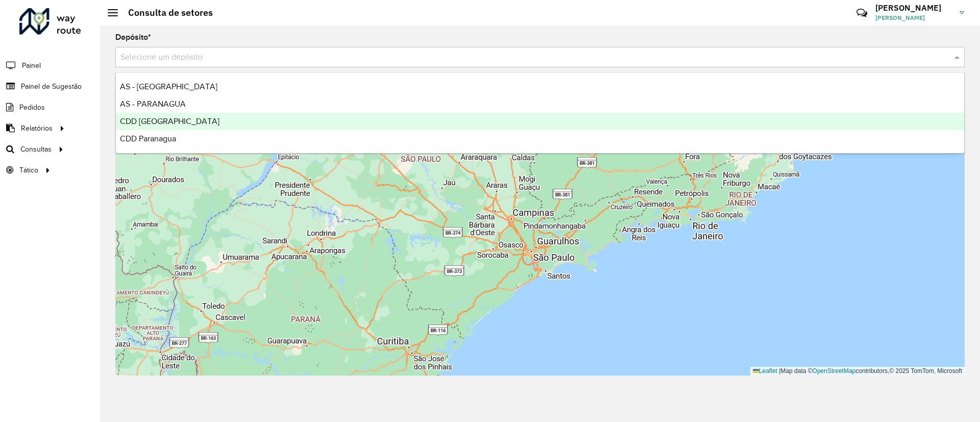 This screenshot has height=422, width=980. I want to click on span: Painel, so click(31, 65).